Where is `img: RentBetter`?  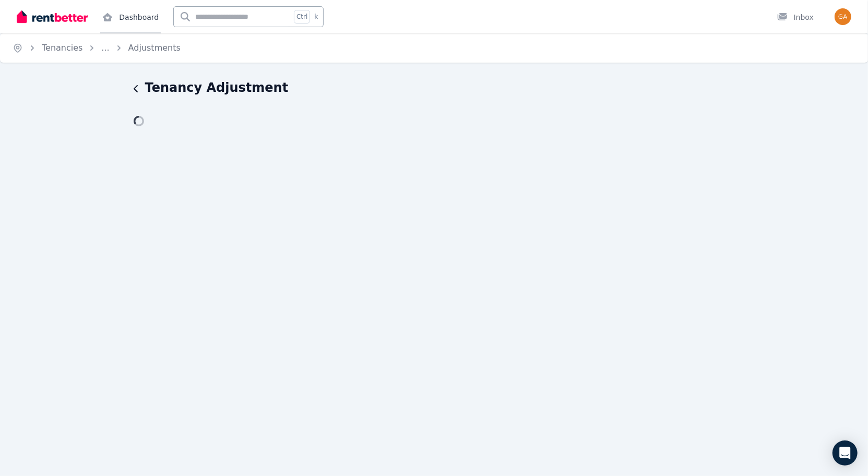
img: RentBetter is located at coordinates (52, 17).